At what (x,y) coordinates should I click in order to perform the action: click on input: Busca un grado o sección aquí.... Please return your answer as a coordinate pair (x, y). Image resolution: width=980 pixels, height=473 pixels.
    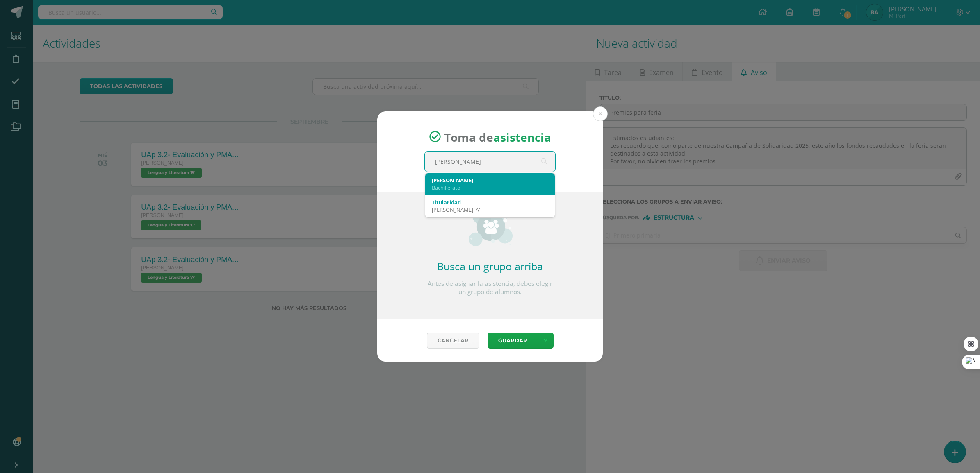
    Looking at the image, I should click on (490, 161).